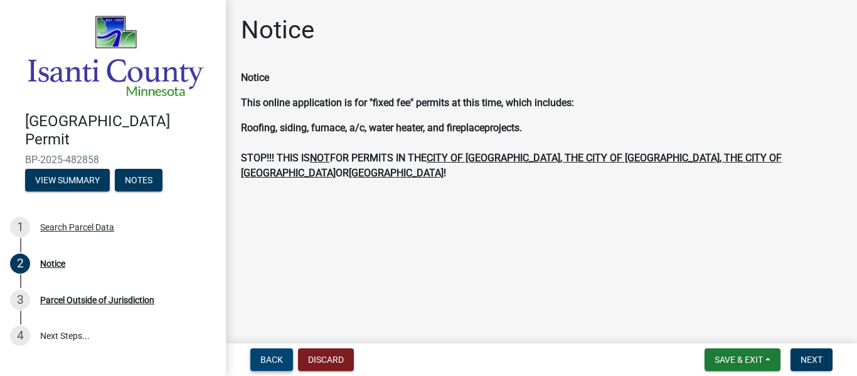  Describe the element at coordinates (139, 180) in the screenshot. I see `button: Notes` at that location.